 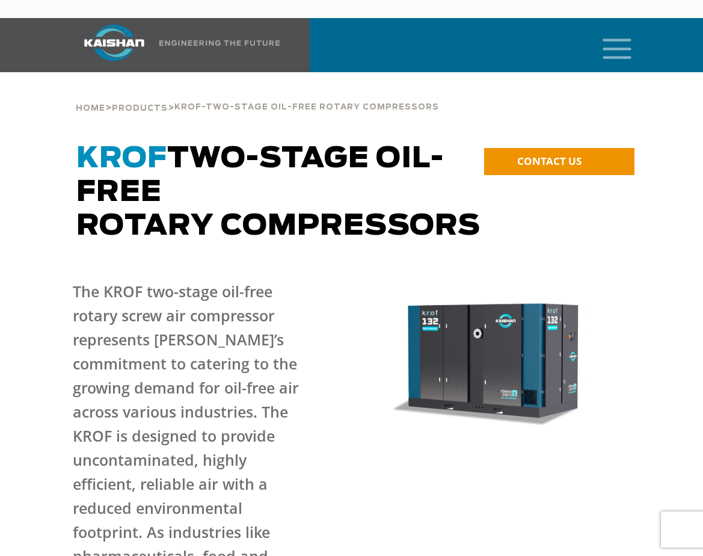 I want to click on img: krof132, so click(x=493, y=360).